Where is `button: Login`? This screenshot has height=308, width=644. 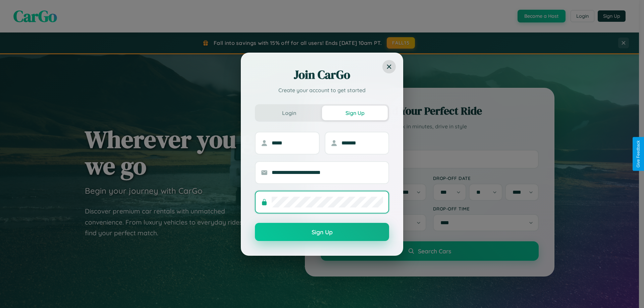 button: Login is located at coordinates (289, 113).